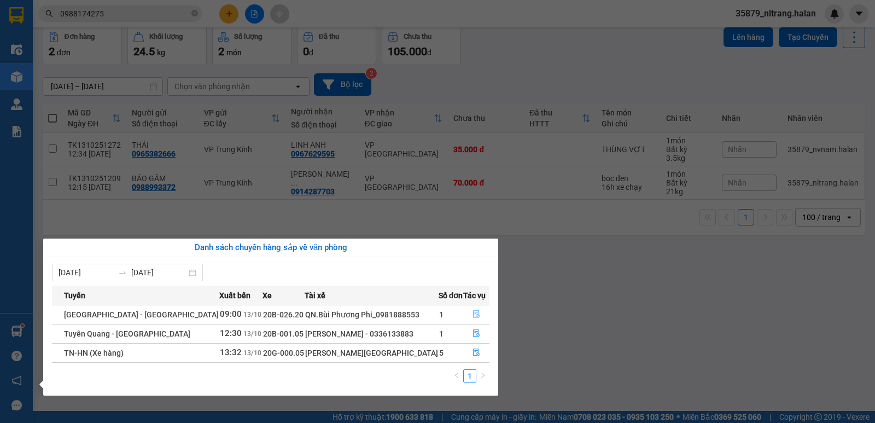  What do you see at coordinates (80, 83) in the screenshot?
I see `b: GỬI : VP Trung Kính` at bounding box center [80, 83].